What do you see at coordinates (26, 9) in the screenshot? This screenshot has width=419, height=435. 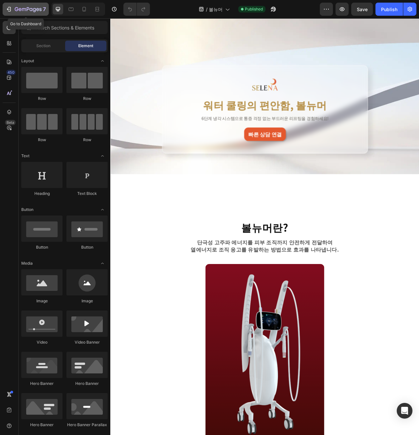 I see `button: 7` at bounding box center [26, 9].